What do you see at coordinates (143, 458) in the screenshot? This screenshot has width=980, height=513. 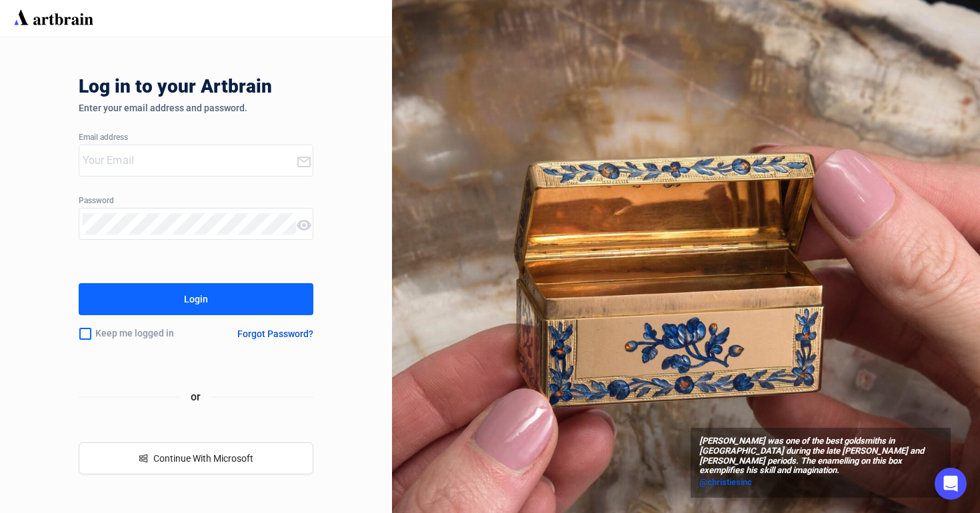 I see `span: windows` at bounding box center [143, 458].